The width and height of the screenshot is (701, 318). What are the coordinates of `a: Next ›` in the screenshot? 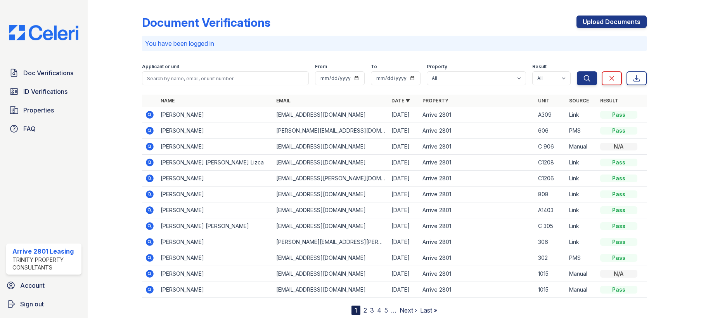 It's located at (408, 311).